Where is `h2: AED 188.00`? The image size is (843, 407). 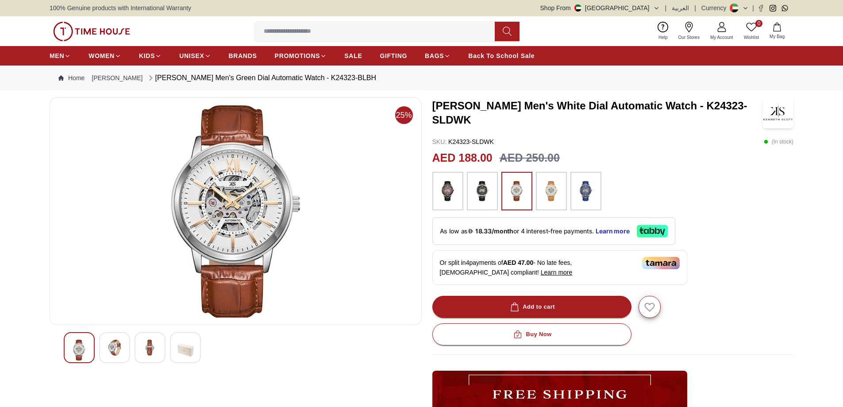
h2: AED 188.00 is located at coordinates (463, 158).